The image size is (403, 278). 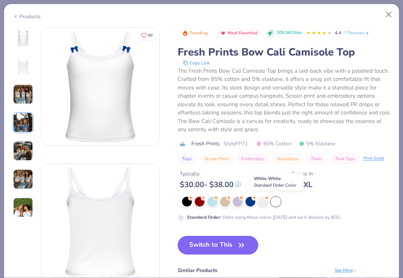 I want to click on span: Standard Order Color, so click(x=275, y=185).